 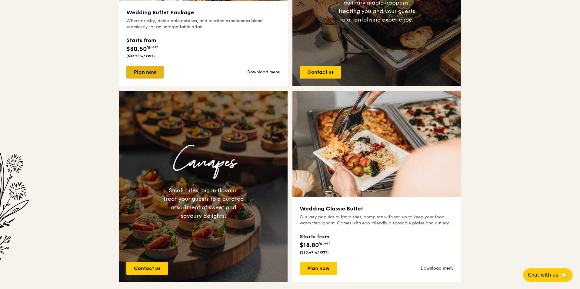 What do you see at coordinates (543, 275) in the screenshot?
I see `span: Chat with us` at bounding box center [543, 275].